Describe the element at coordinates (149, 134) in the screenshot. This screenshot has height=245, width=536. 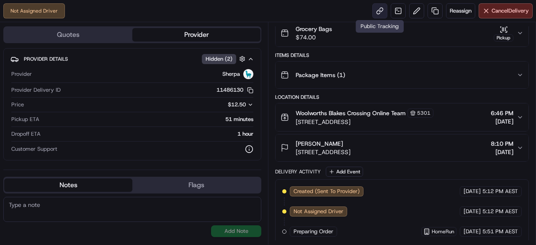
I see `div: 1 hour` at that location.